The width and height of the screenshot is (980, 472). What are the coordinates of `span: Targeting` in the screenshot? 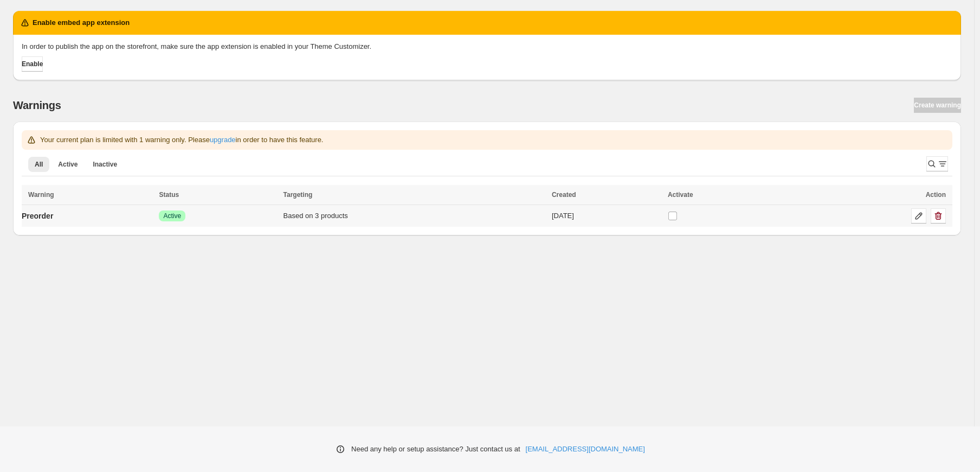 It's located at (298, 195).